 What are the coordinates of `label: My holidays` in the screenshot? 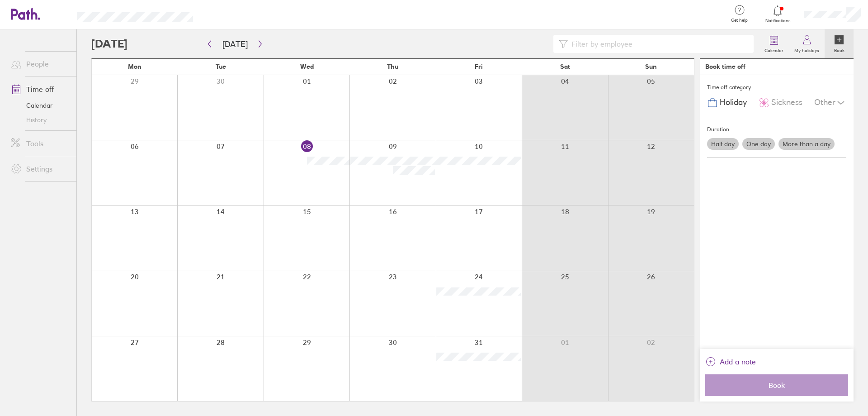 It's located at (806, 49).